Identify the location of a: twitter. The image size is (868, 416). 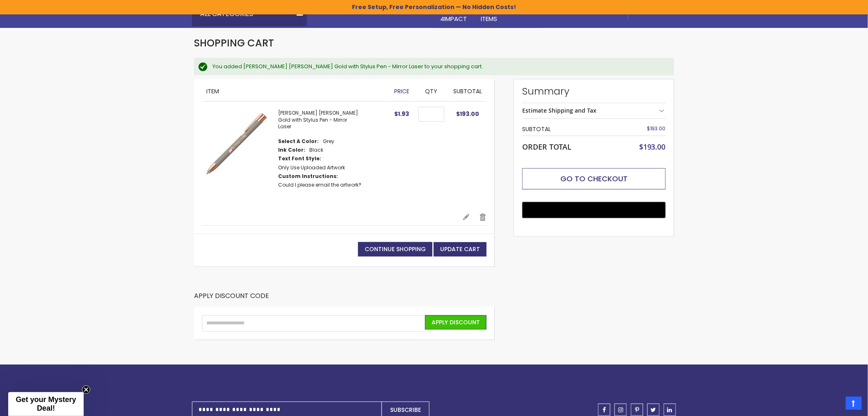
(654, 409).